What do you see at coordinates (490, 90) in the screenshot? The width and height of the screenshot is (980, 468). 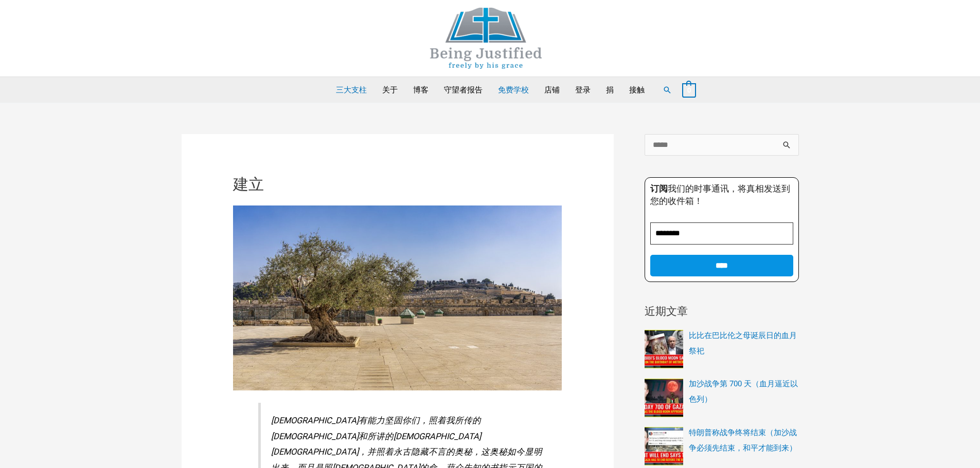 I see `nav: 主要网站导航` at bounding box center [490, 90].